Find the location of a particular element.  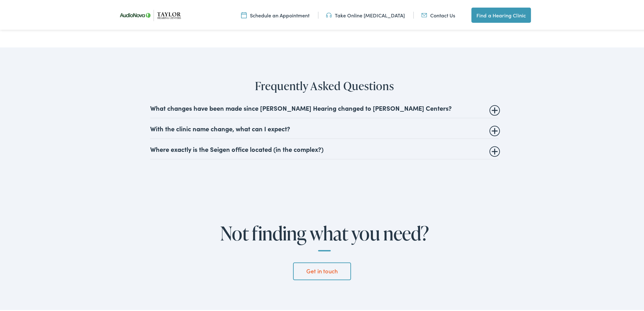

a: Find a Hearing Clinic is located at coordinates (501, 14).